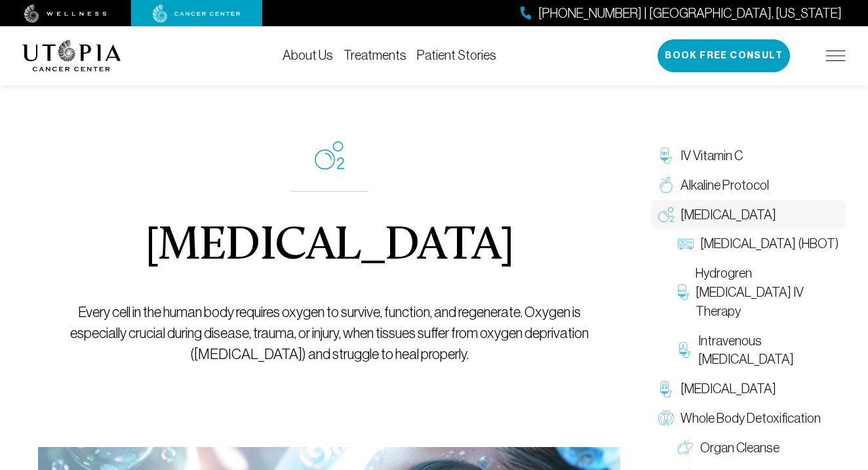  What do you see at coordinates (751, 418) in the screenshot?
I see `span: Whole Body Detoxification` at bounding box center [751, 418].